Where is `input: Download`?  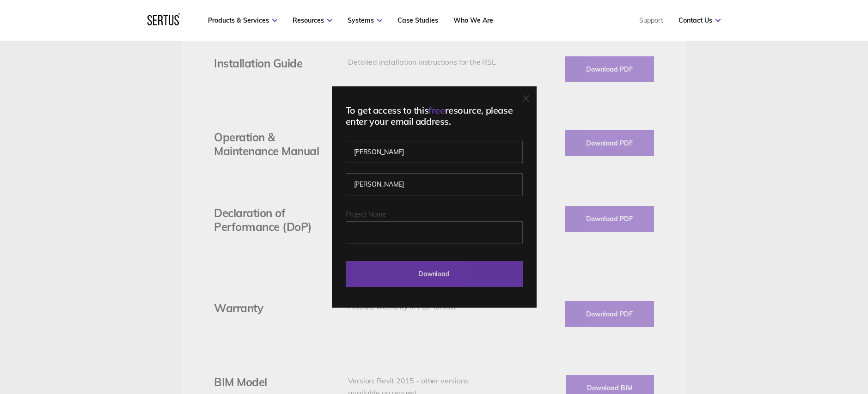 input: Download is located at coordinates (434, 274).